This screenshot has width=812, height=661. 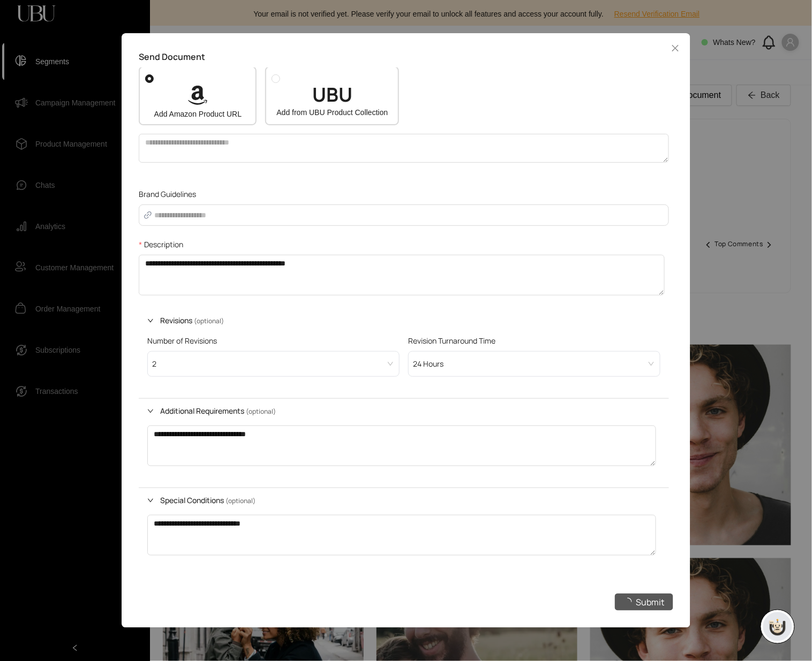 I want to click on label: Revision Turnaround Time, so click(x=455, y=341).